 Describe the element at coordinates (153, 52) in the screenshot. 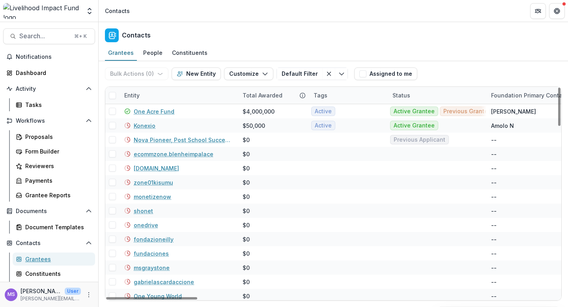

I see `div: People` at that location.